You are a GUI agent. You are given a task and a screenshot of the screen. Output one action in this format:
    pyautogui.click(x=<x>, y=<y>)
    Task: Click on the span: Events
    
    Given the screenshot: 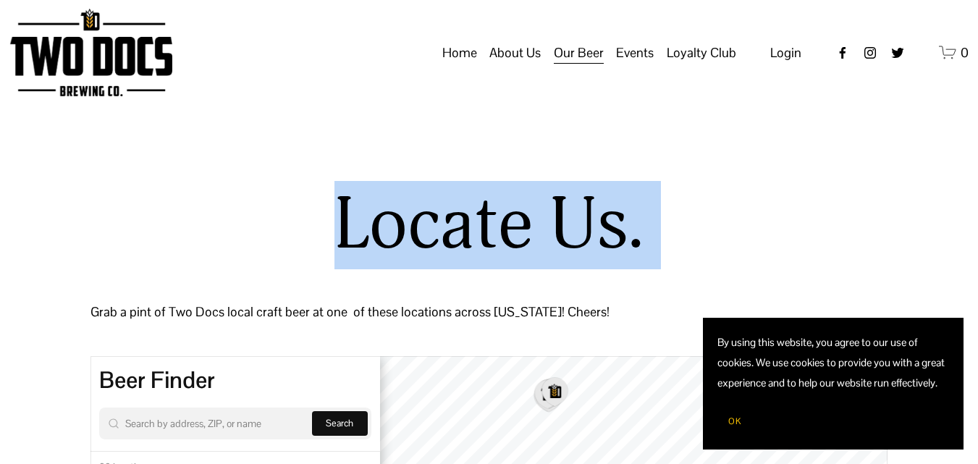 What is the action you would take?
    pyautogui.click(x=635, y=53)
    